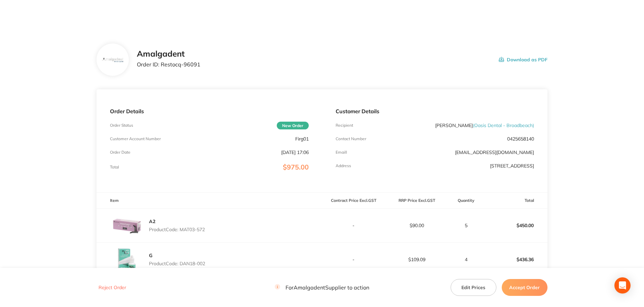 This screenshot has width=644, height=307. I want to click on p: Customer Account Number, so click(135, 139).